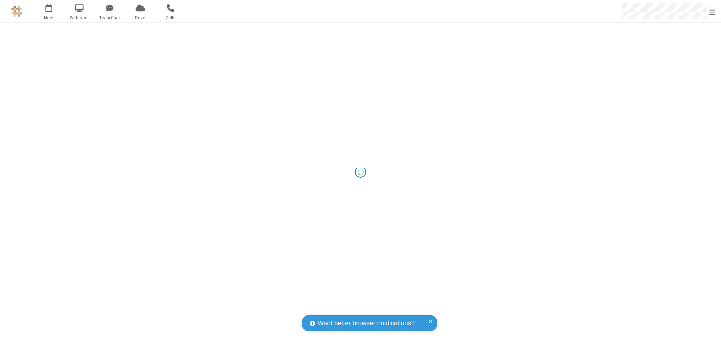 This screenshot has width=721, height=344. What do you see at coordinates (79, 18) in the screenshot?
I see `span: Webinars` at bounding box center [79, 18].